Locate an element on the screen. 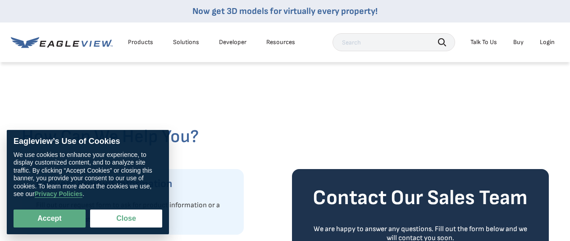  button: Close is located at coordinates (126, 219).